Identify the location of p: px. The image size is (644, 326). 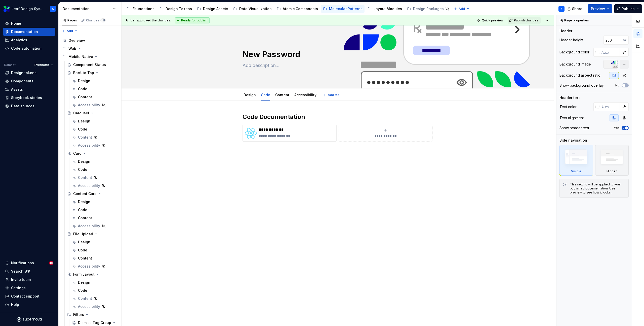
(625, 40).